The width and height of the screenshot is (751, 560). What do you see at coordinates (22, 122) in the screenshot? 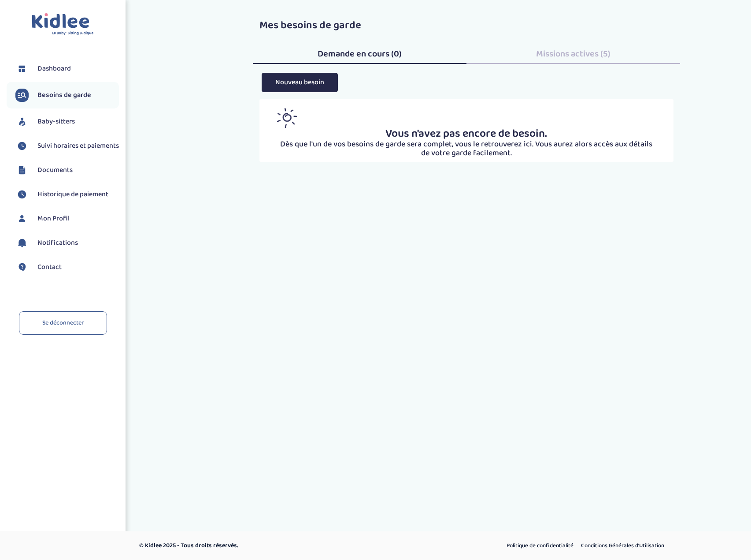
I see `img: babysitters.svg` at bounding box center [22, 122].